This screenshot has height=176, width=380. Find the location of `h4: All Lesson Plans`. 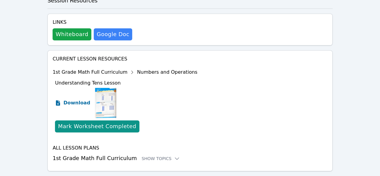

h4: All Lesson Plans is located at coordinates (190, 148).